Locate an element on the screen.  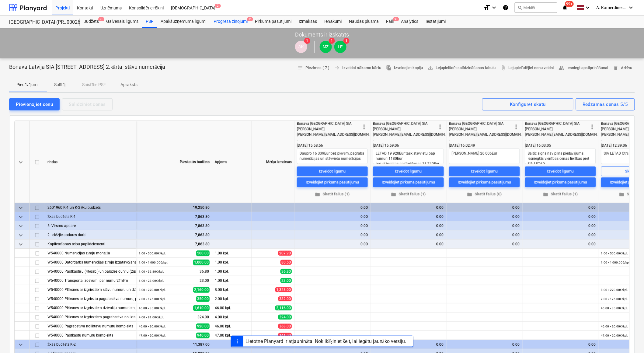
span: 332.00 is located at coordinates (285, 299).